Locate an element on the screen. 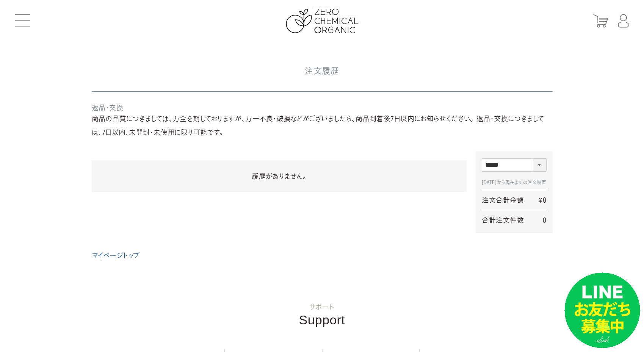 The width and height of the screenshot is (644, 352). span: Support is located at coordinates (322, 320).